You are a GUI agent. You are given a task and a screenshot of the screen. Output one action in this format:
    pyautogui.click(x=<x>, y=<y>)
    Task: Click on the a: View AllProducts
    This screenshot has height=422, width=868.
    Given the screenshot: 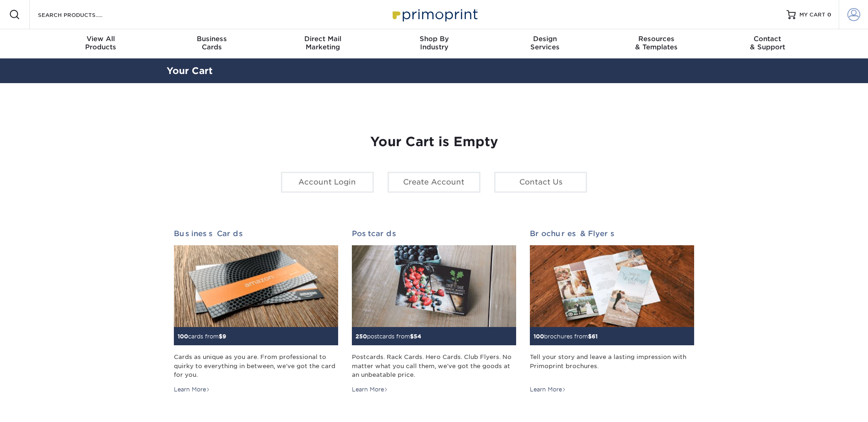 What is the action you would take?
    pyautogui.click(x=101, y=44)
    